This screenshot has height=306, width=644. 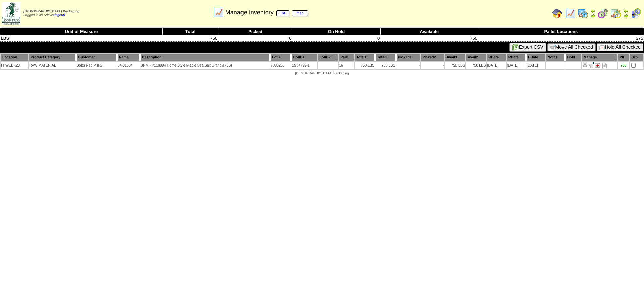 I want to click on td: Bobs Red Mill GF, so click(x=96, y=65).